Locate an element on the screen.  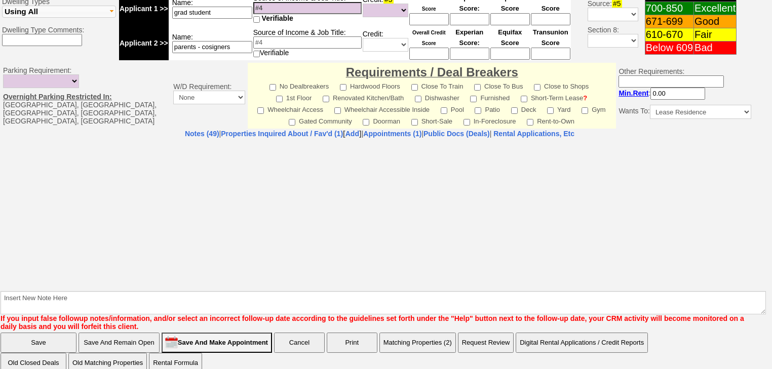
input: Hardwood Floors is located at coordinates (343, 87).